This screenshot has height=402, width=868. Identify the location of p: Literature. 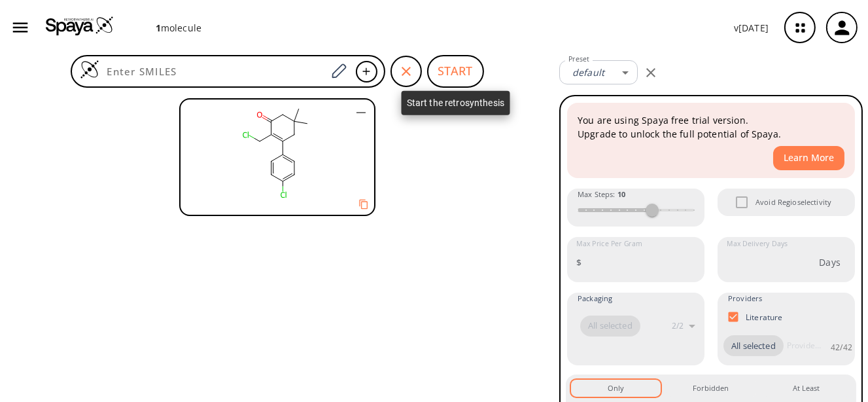
(764, 316).